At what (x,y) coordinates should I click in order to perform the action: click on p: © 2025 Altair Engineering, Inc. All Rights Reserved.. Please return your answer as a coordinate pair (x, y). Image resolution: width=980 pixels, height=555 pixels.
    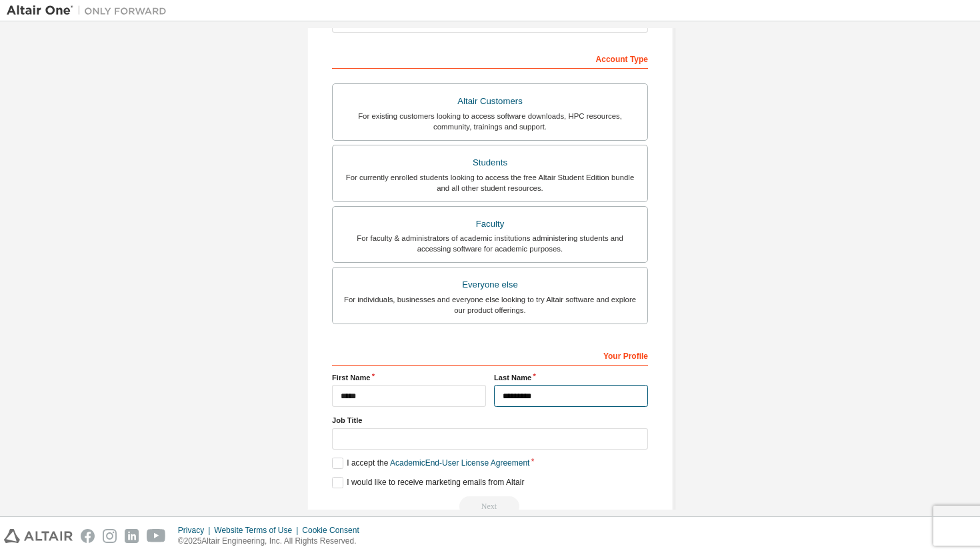
    Looking at the image, I should click on (273, 541).